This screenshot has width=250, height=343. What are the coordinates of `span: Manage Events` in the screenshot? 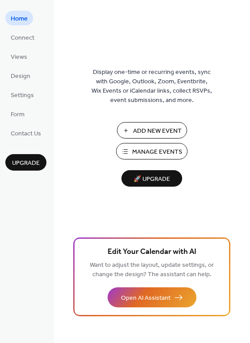 It's located at (157, 152).